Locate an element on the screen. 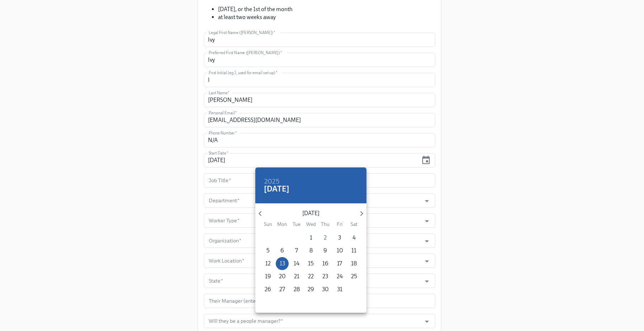 This screenshot has height=331, width=644. p: 9 is located at coordinates (325, 251).